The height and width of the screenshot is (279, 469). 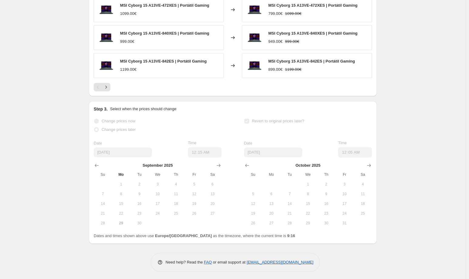 What do you see at coordinates (326, 223) in the screenshot?
I see `span: 30` at bounding box center [326, 223].